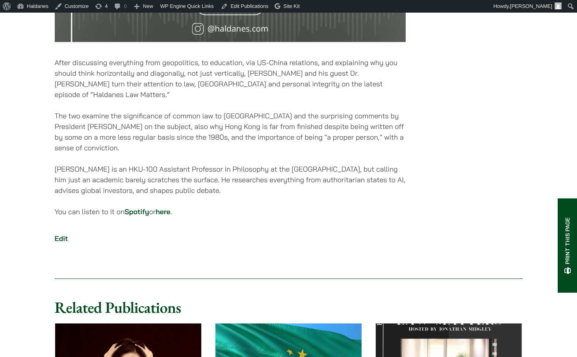 The image size is (577, 357). What do you see at coordinates (61, 238) in the screenshot?
I see `a: Edit` at bounding box center [61, 238].